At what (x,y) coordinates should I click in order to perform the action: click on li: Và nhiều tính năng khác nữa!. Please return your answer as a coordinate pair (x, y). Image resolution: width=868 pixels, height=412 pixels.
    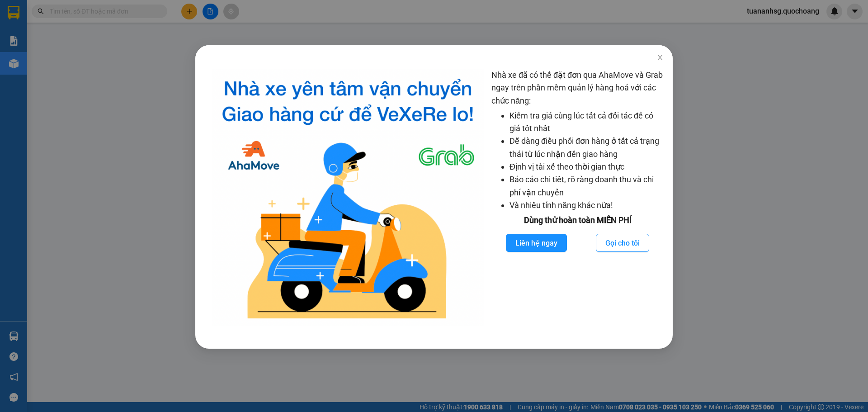
    Looking at the image, I should click on (586, 205).